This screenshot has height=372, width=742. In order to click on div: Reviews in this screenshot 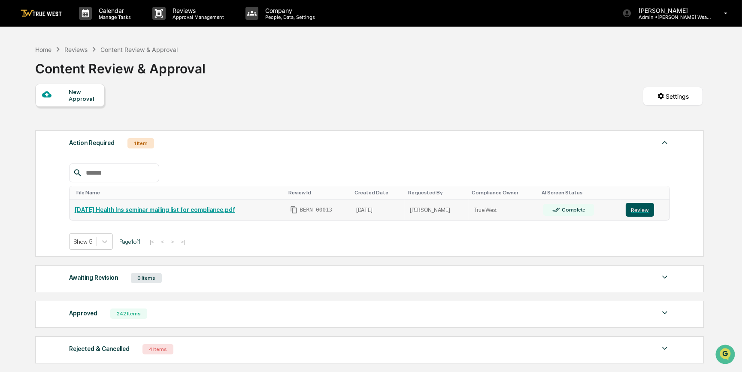, I will do `click(76, 49)`.